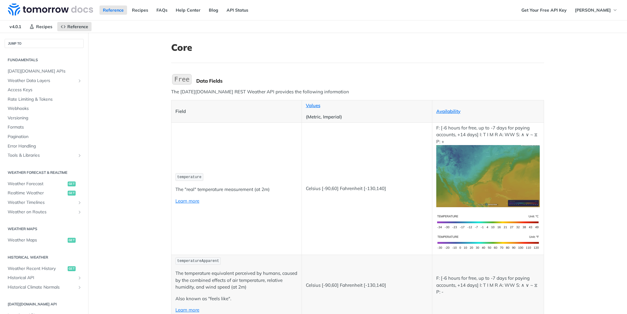 The height and width of the screenshot is (314, 627). Describe the element at coordinates (44, 240) in the screenshot. I see `a: Weather Mapsget` at that location.